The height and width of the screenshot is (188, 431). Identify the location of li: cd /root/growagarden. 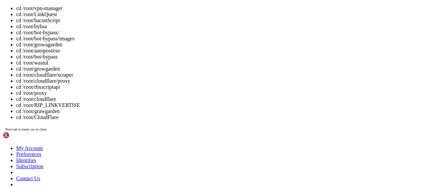
(222, 45).